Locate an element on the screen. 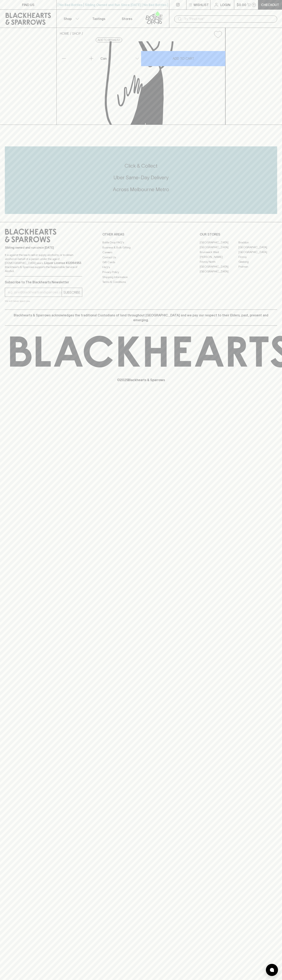 This screenshot has height=980, width=282. a: Stores is located at coordinates (127, 19).